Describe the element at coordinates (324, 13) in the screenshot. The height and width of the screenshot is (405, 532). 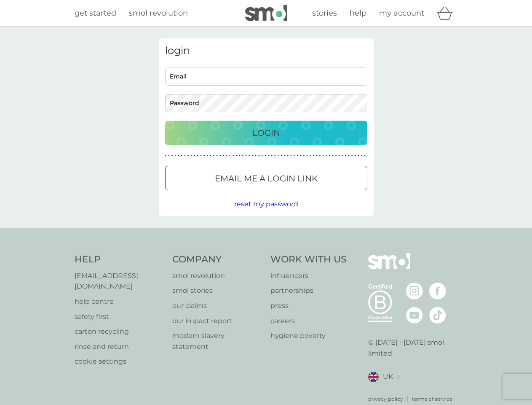
I see `span: stories` at that location.